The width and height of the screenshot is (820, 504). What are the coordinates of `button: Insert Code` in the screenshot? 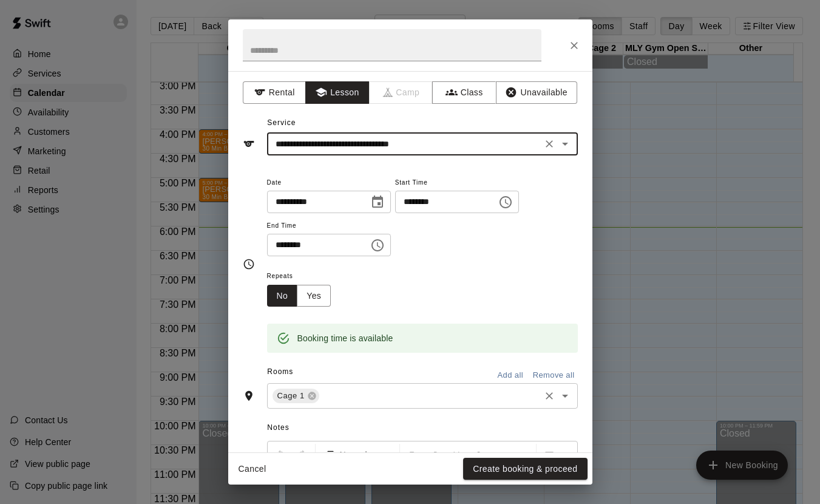 It's located at (501, 455).